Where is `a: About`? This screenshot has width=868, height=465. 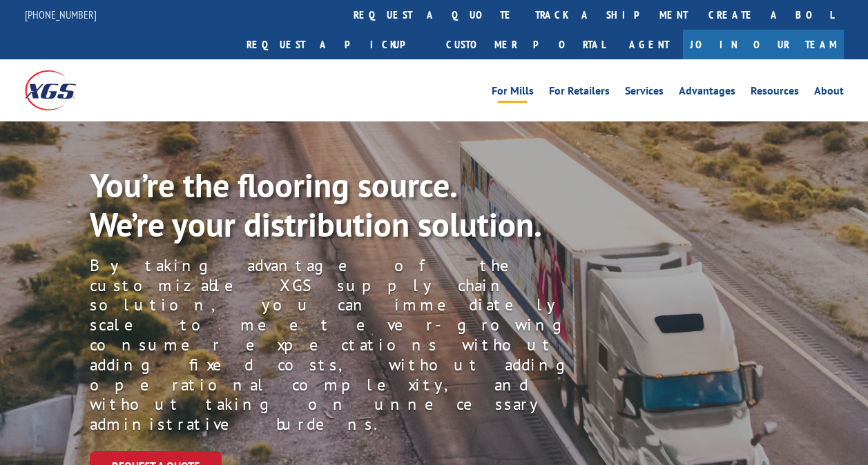 a: About is located at coordinates (828, 93).